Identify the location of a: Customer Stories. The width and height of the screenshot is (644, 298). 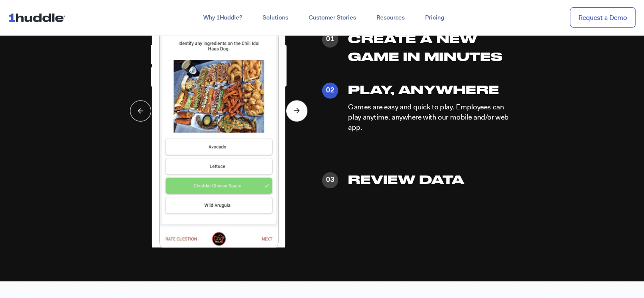
(332, 18).